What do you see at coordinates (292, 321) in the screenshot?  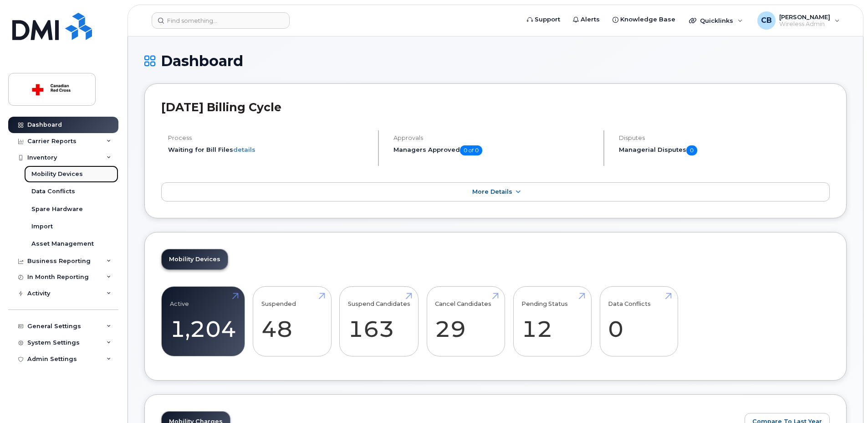 I see `a: Suspended 48` at bounding box center [292, 321].